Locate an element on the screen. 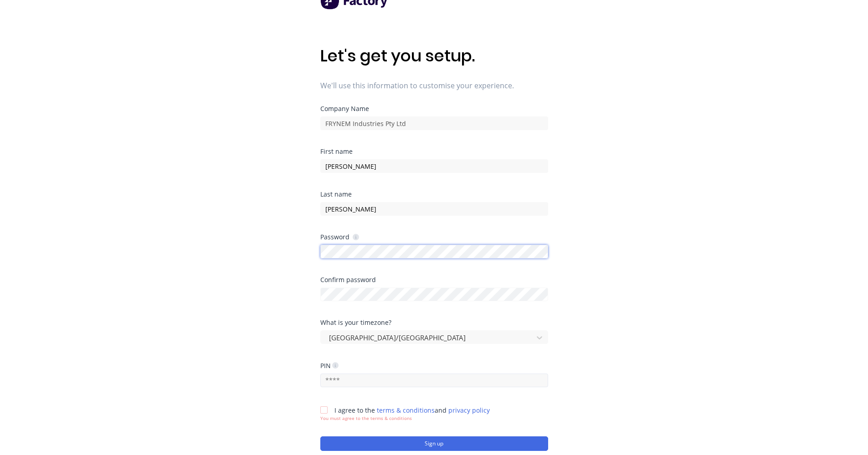  span: I agree to the and is located at coordinates (412, 410).